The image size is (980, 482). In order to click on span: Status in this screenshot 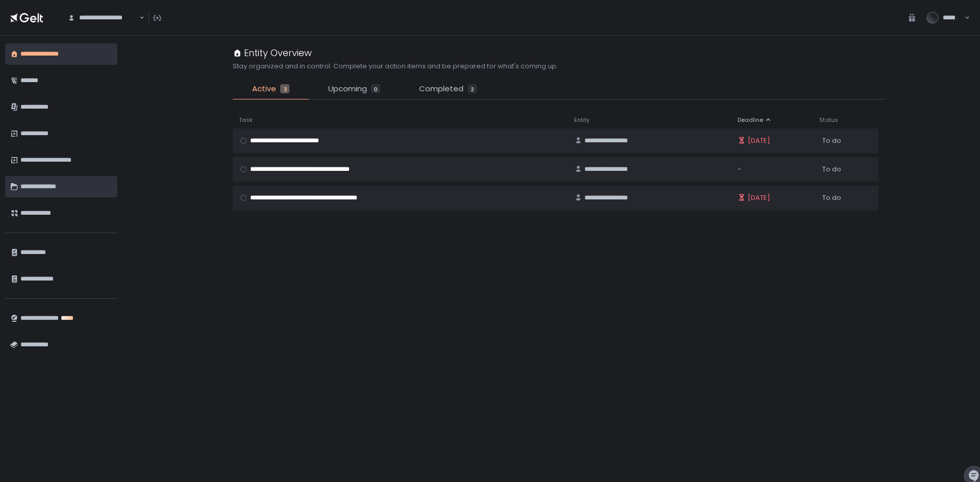, I will do `click(828, 120)`.